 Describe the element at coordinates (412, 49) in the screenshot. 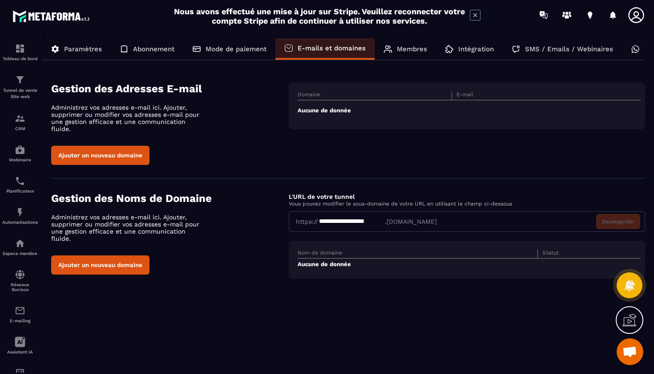

I see `p: Membres` at that location.